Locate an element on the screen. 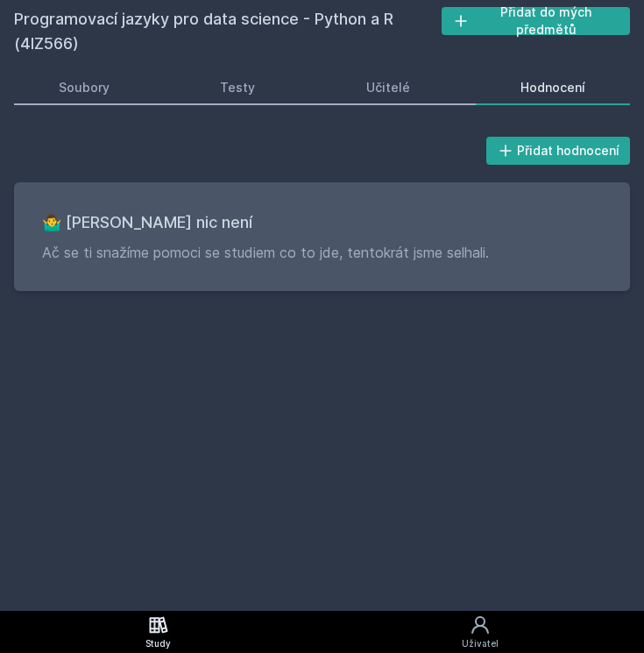 The height and width of the screenshot is (653, 644). div: Soubory is located at coordinates (84, 88).